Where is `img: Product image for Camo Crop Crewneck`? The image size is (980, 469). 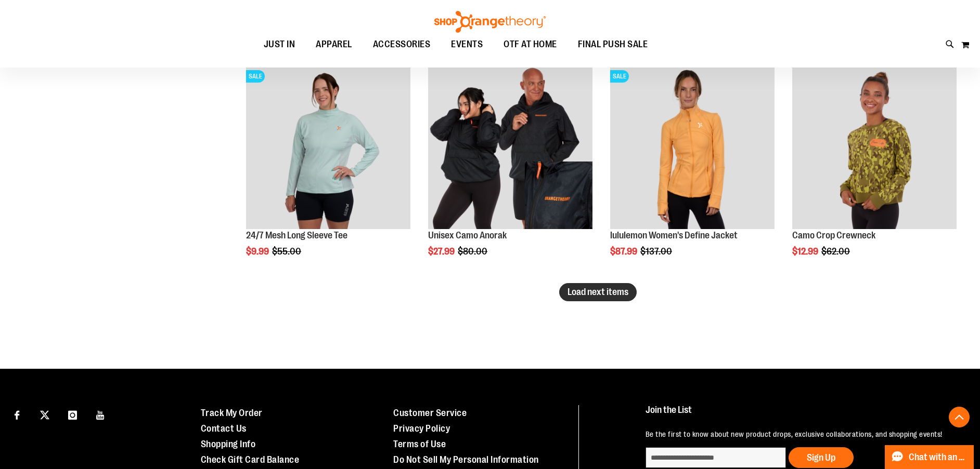
img: Product image for Camo Crop Crewneck is located at coordinates (874, 147).